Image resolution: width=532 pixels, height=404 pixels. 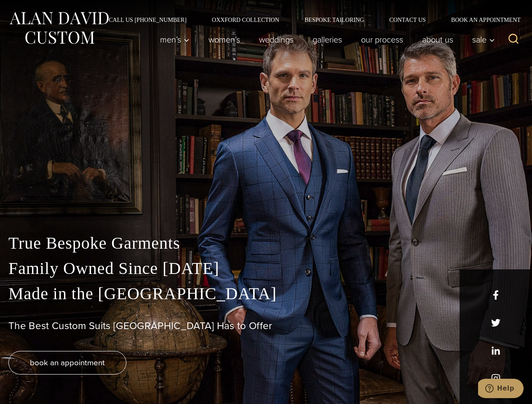 I want to click on a: Women’s, so click(x=225, y=40).